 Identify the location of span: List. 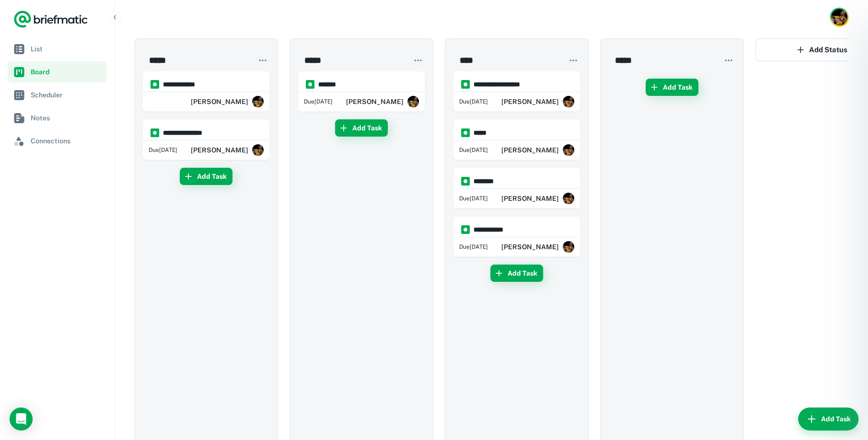
(67, 49).